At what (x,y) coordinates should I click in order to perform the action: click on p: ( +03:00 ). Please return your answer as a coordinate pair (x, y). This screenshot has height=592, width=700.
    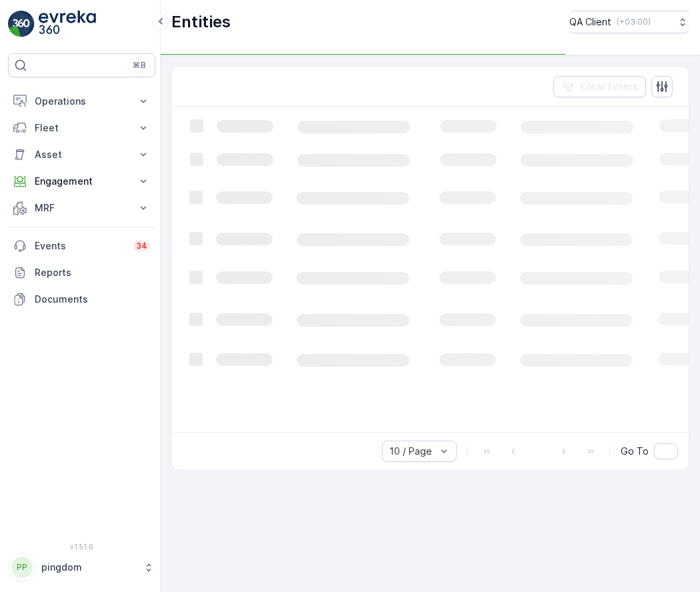
    Looking at the image, I should click on (633, 22).